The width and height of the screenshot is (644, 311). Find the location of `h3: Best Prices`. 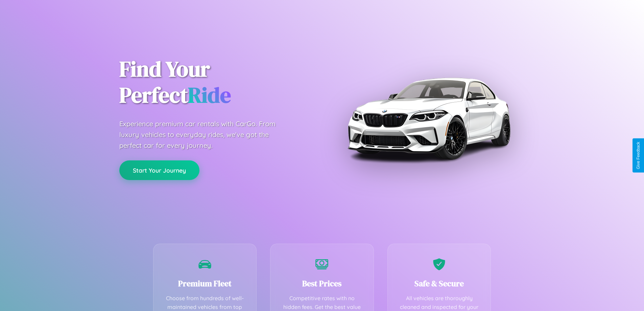

h3: Best Prices is located at coordinates (322, 283).